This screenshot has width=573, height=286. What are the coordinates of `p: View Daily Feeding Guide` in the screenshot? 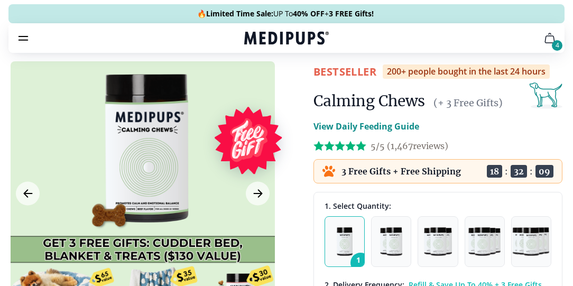 It's located at (366, 126).